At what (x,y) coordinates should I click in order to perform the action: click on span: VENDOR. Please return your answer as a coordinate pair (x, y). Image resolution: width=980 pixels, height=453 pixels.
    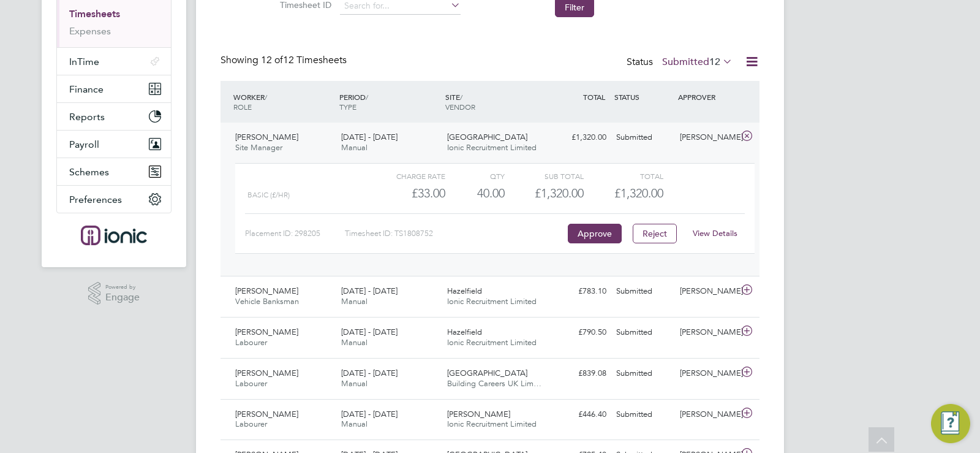
    Looking at the image, I should click on (460, 106).